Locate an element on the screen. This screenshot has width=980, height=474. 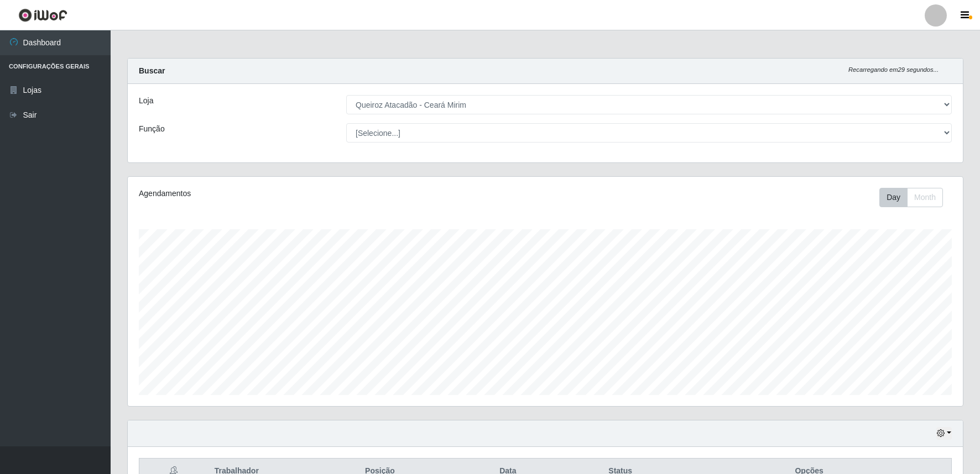
label: Função is located at coordinates (151, 128).